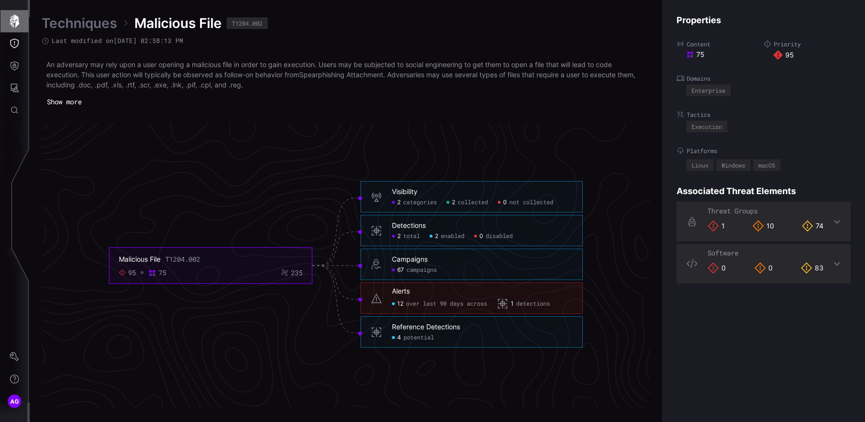  Describe the element at coordinates (700, 165) in the screenshot. I see `div: Linux` at that location.